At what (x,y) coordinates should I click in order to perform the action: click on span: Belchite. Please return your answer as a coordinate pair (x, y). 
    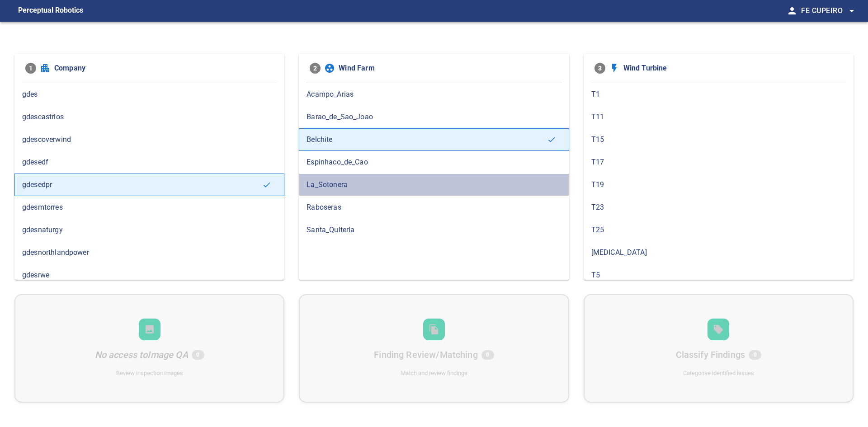
    Looking at the image, I should click on (426, 140).